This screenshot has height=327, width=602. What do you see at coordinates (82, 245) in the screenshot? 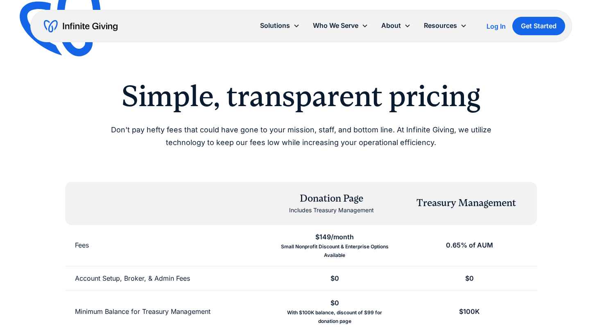
I see `div: Fees` at bounding box center [82, 245].